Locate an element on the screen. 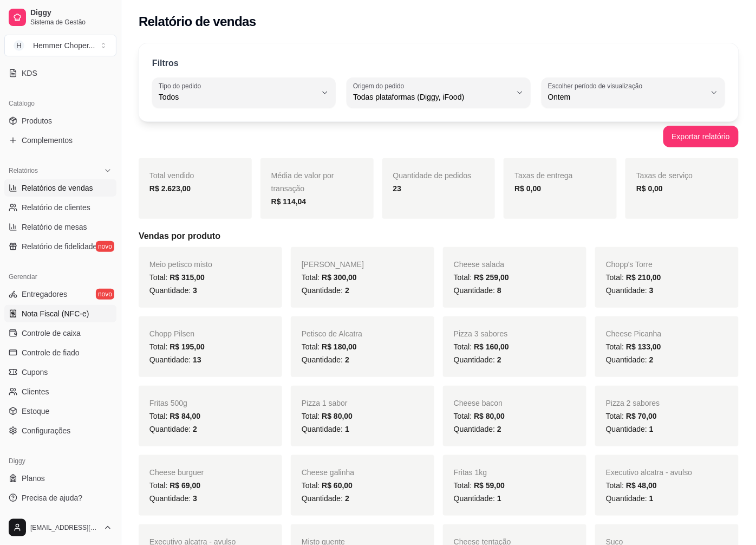 Image resolution: width=756 pixels, height=545 pixels. a: Nota Fiscal (NFC-e) is located at coordinates (60, 313).